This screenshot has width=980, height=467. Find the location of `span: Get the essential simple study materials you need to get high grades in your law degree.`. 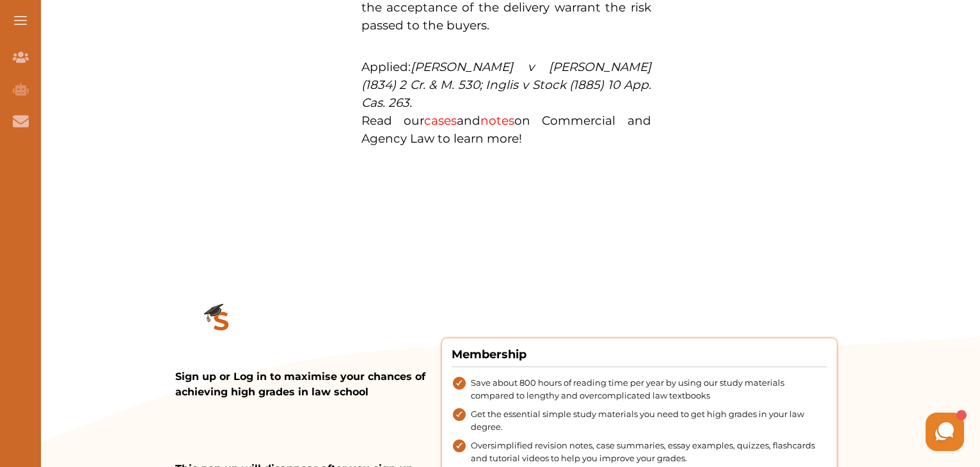

span: Get the essential simple study materials you need to get high grades in your law degree. is located at coordinates (649, 420).